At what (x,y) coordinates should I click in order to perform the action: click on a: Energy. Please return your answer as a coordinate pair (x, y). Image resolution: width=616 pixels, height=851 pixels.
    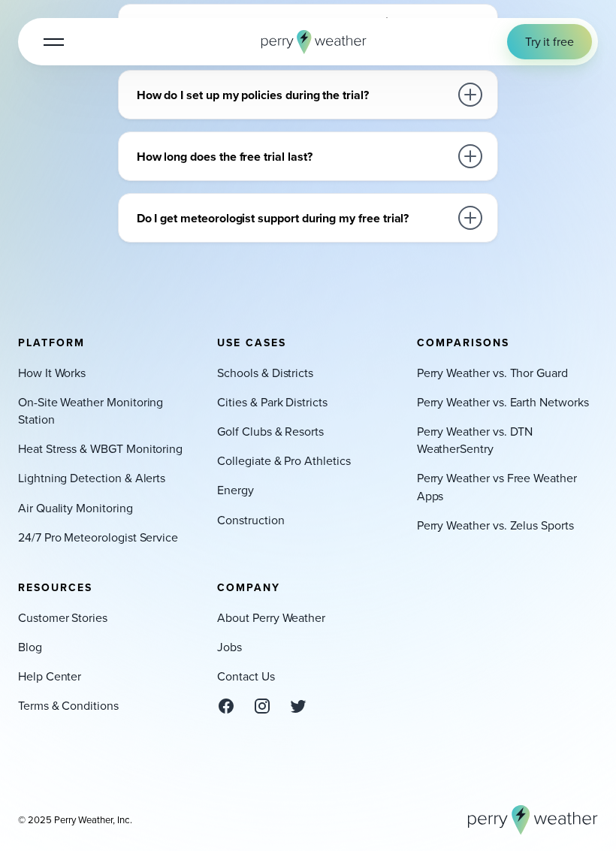
    Looking at the image, I should click on (235, 490).